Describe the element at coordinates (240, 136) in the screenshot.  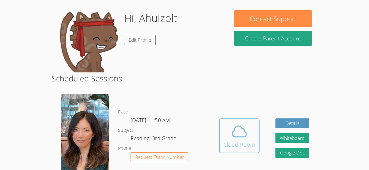
I see `button: Cloud Room` at that location.